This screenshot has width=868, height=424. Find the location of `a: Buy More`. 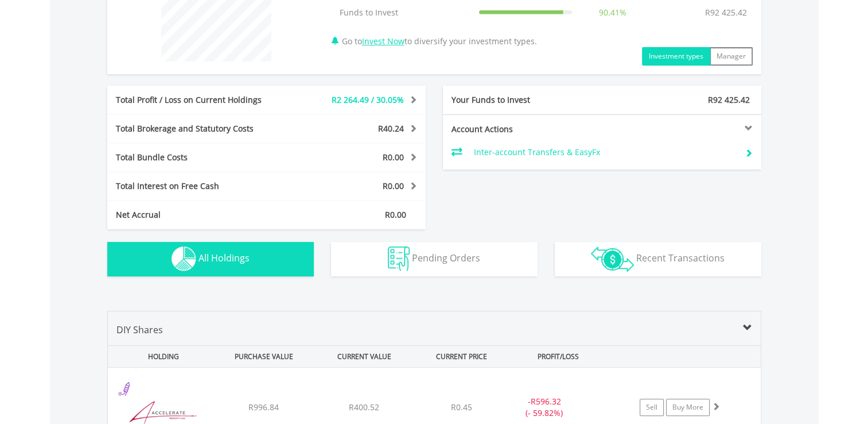

a: Buy More is located at coordinates (688, 407).